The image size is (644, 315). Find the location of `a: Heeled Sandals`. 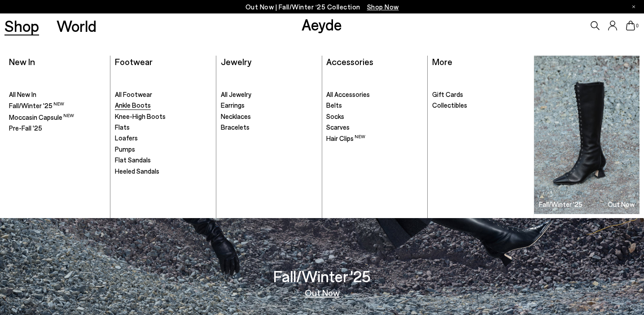

a: Heeled Sandals is located at coordinates (163, 171).